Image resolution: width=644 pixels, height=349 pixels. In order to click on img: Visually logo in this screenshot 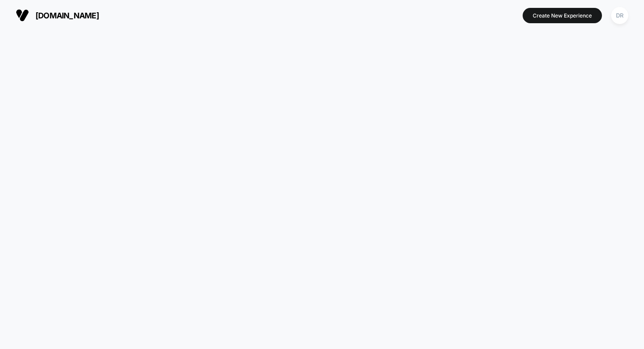, I will do `click(23, 15)`.